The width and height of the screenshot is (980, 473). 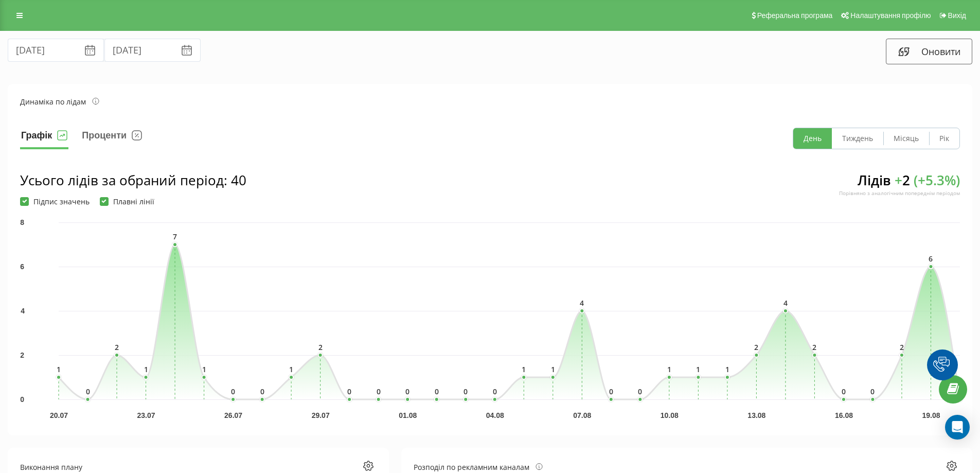 What do you see at coordinates (900, 193) in the screenshot?
I see `div: Порівняно з аналогічним попереднім періодом` at bounding box center [900, 193].